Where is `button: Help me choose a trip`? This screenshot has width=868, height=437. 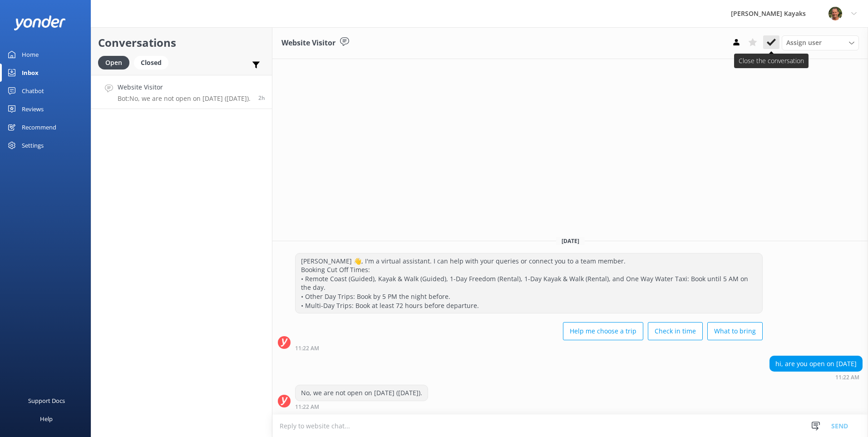 button: Help me choose a trip is located at coordinates (603, 331).